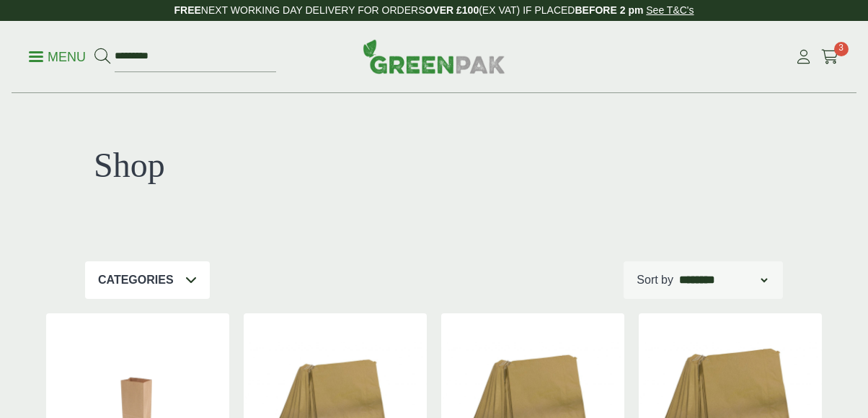  What do you see at coordinates (186, 11) in the screenshot?
I see `strong: FREE` at bounding box center [186, 11].